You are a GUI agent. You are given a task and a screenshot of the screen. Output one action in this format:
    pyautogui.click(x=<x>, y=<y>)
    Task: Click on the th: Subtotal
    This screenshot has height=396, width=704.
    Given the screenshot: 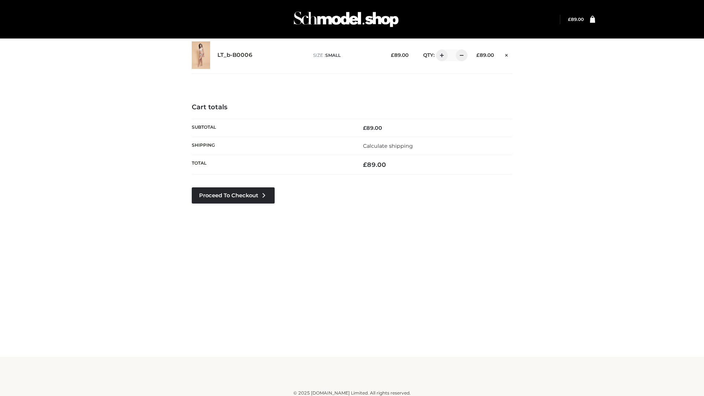 What is the action you would take?
    pyautogui.click(x=272, y=128)
    